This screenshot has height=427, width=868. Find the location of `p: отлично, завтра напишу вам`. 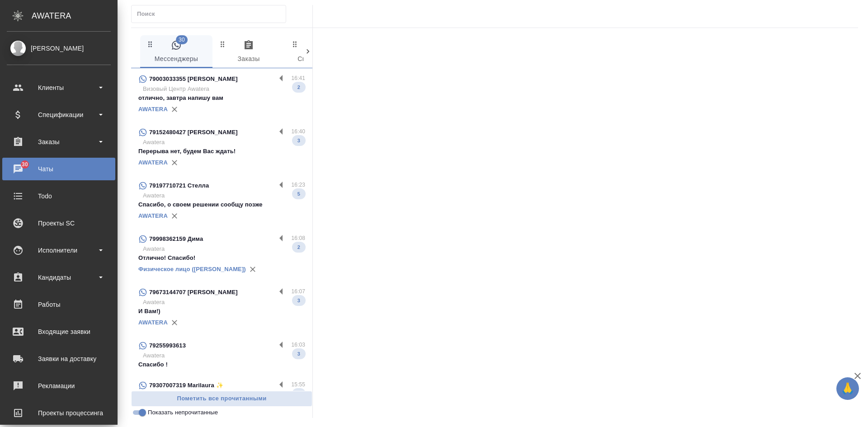

p: отлично, завтра напишу вам is located at coordinates (222, 98).